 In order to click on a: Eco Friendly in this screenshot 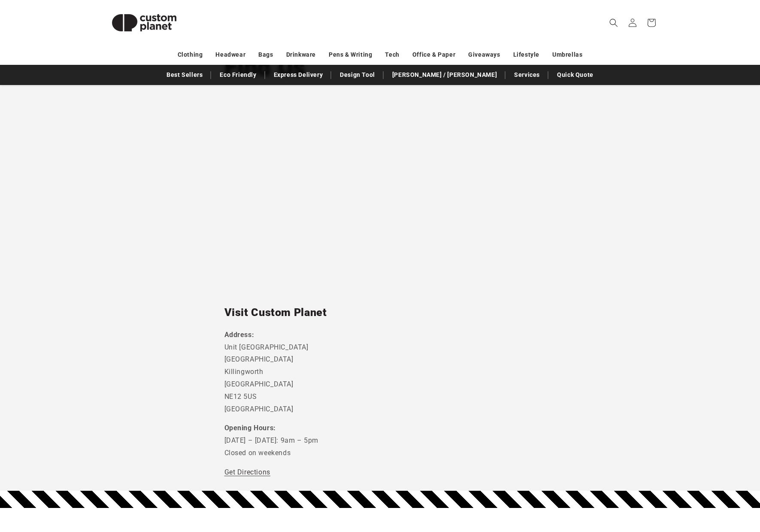, I will do `click(238, 75)`.